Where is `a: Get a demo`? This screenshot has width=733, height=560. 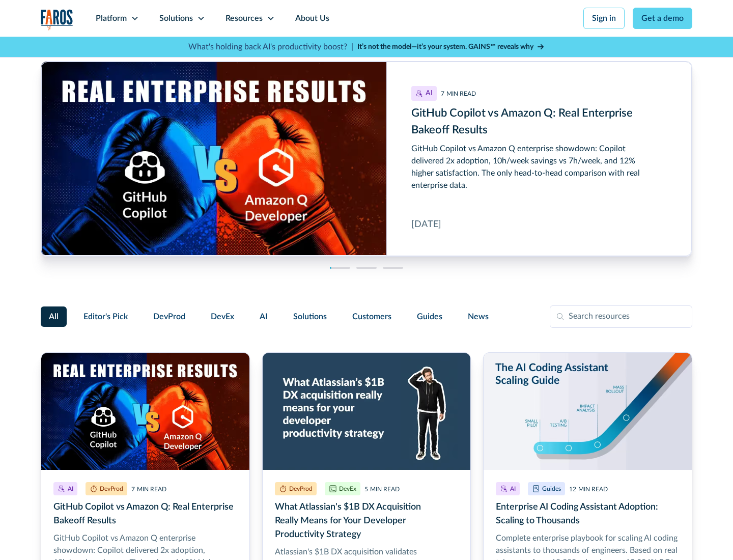
a: Get a demo is located at coordinates (662, 19).